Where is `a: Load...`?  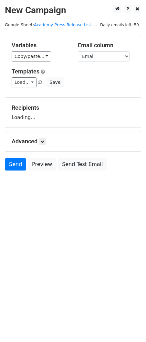 a: Load... is located at coordinates (24, 82).